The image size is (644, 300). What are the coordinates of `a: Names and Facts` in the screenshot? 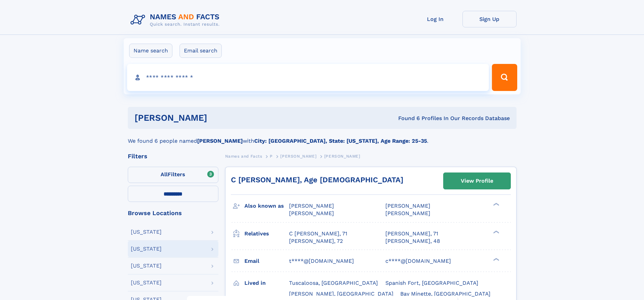 It's located at (244, 156).